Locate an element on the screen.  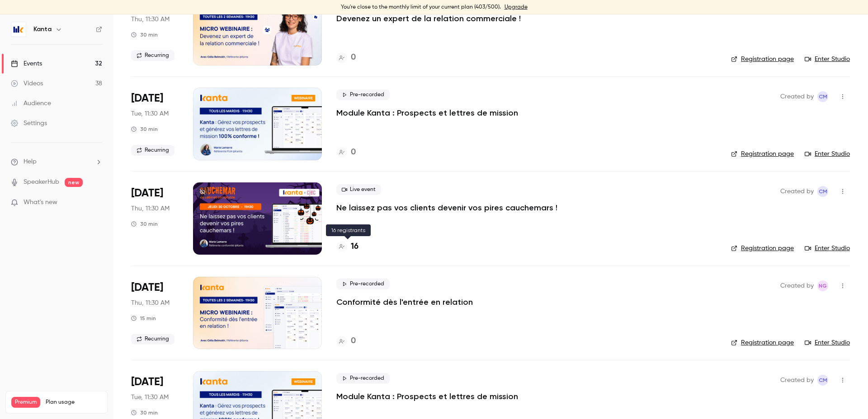
div: Settings is located at coordinates (29, 123).